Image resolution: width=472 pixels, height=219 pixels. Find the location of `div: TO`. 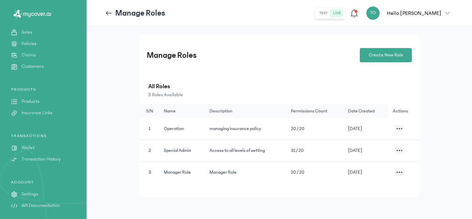

div: TO is located at coordinates (373, 13).